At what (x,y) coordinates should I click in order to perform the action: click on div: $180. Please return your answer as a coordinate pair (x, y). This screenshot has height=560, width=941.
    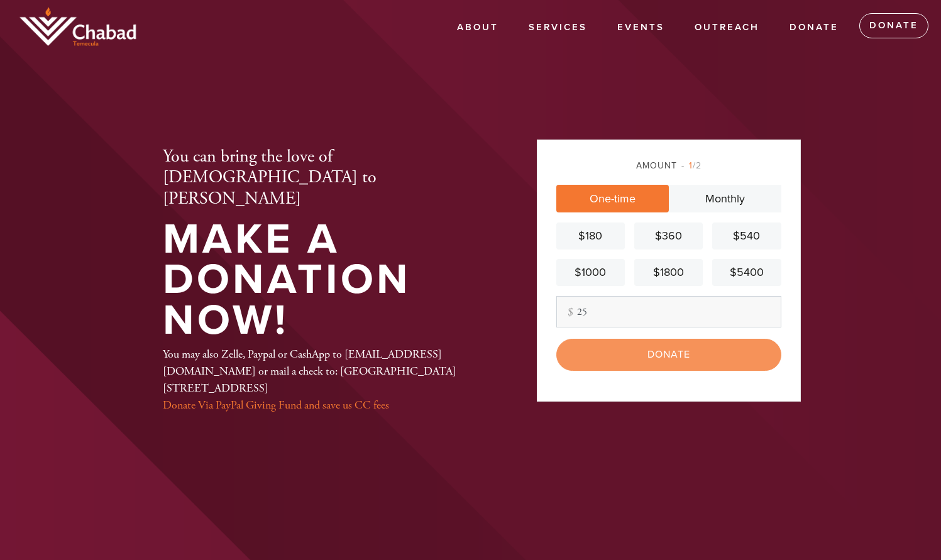
    Looking at the image, I should click on (590, 236).